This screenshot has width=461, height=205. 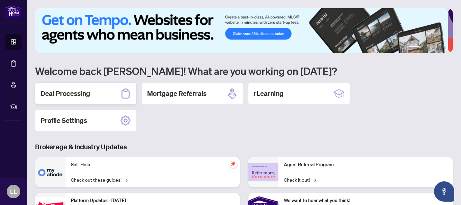 I want to click on button: 3, so click(x=429, y=48).